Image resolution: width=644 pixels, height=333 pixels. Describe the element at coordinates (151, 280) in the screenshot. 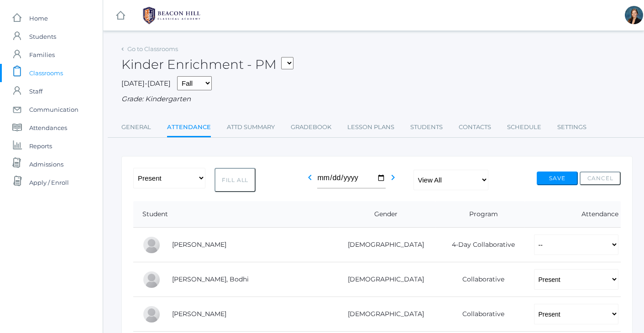

I see `div: Bodhi Dreher` at that location.